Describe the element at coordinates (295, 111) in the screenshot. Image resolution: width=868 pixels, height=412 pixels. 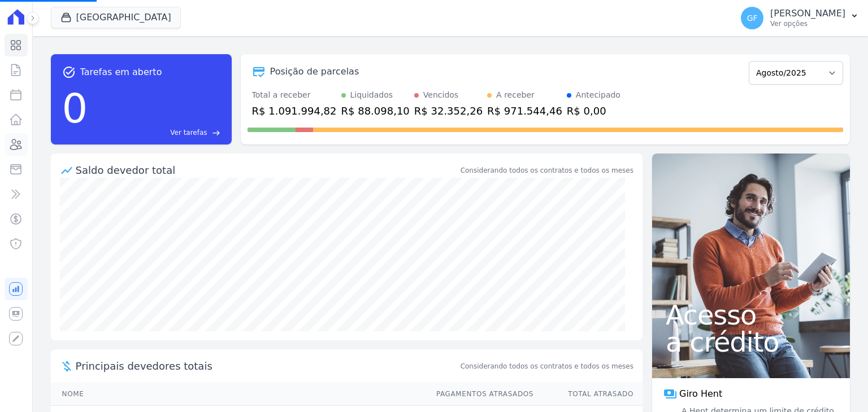
I see `div: R$ 1.091.994,82` at that location.